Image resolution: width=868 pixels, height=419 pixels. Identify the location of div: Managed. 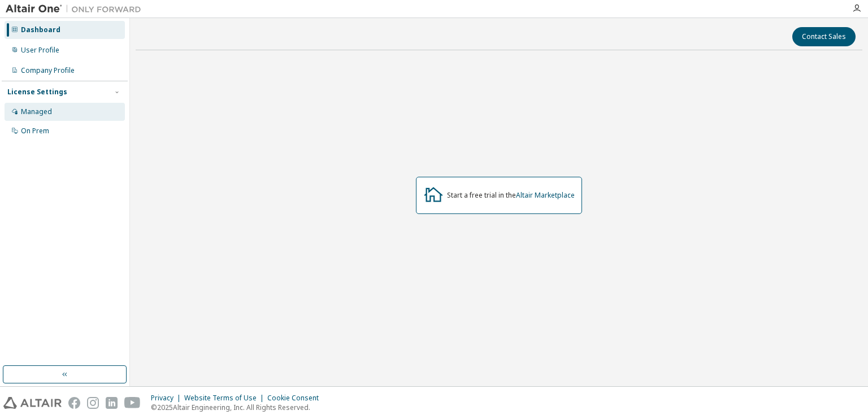
(36, 112).